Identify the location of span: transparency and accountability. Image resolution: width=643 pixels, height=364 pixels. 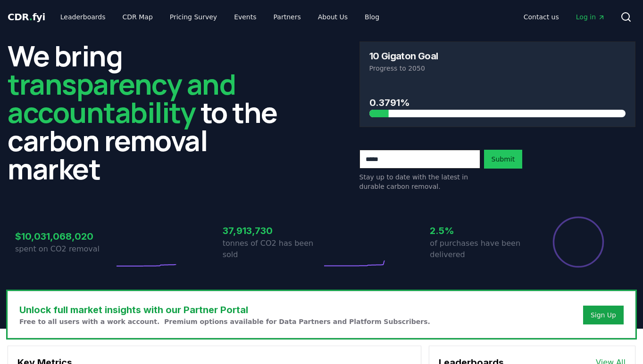
(121, 98).